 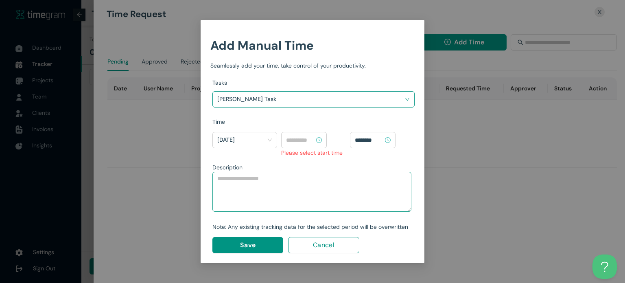 I want to click on h1: Add Manual Time, so click(x=313, y=45).